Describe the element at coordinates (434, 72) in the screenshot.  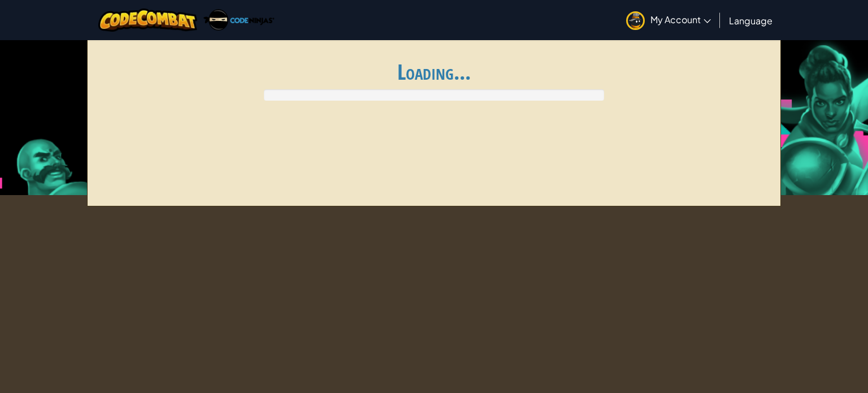
I see `h1: Loading...` at that location.